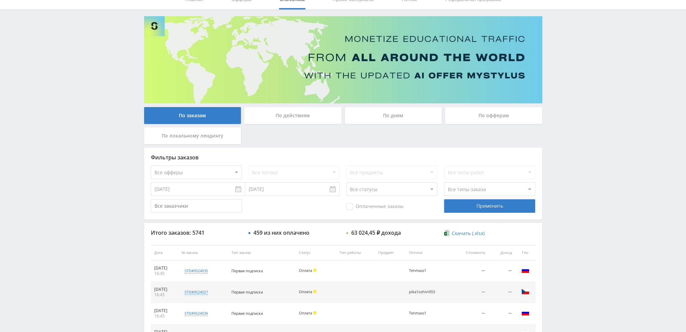 This screenshot has width=686, height=332. Describe the element at coordinates (203, 252) in the screenshot. I see `th: № заказа` at that location.